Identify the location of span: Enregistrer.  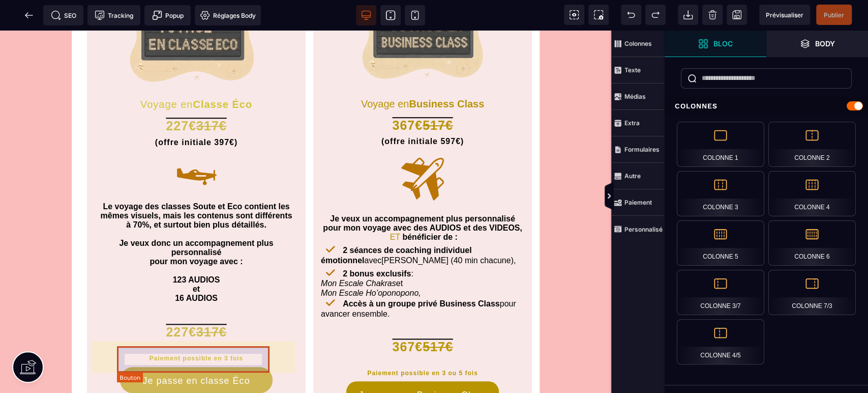
(737, 15).